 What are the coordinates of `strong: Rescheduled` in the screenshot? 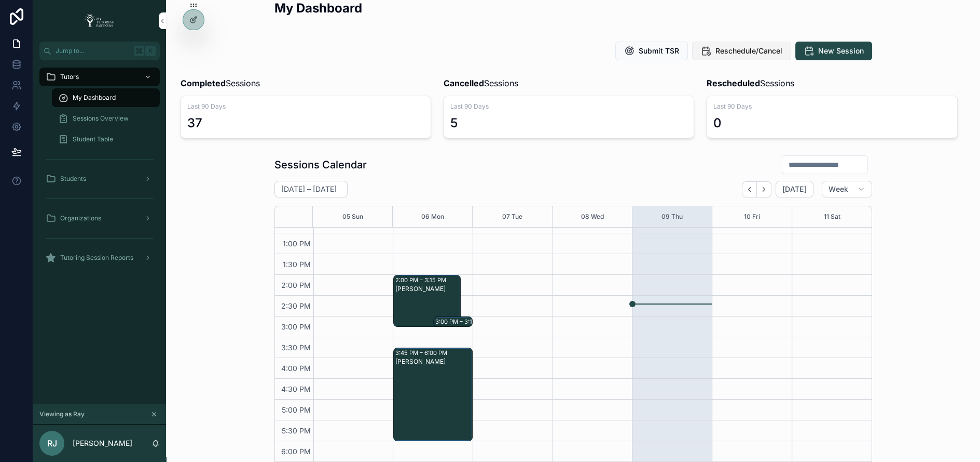 It's located at (733, 83).